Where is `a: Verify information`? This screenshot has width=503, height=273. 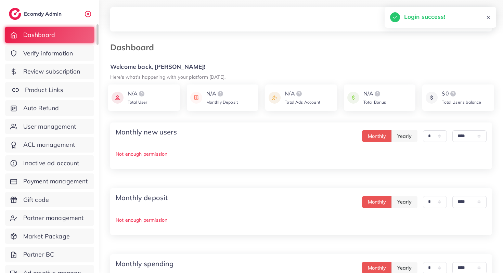 a: Verify information is located at coordinates (50, 53).